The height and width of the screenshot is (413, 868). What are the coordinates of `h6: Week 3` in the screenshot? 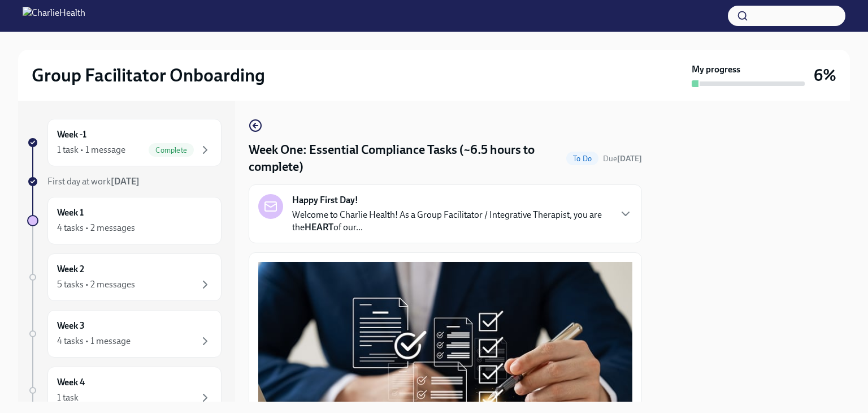 It's located at (71, 326).